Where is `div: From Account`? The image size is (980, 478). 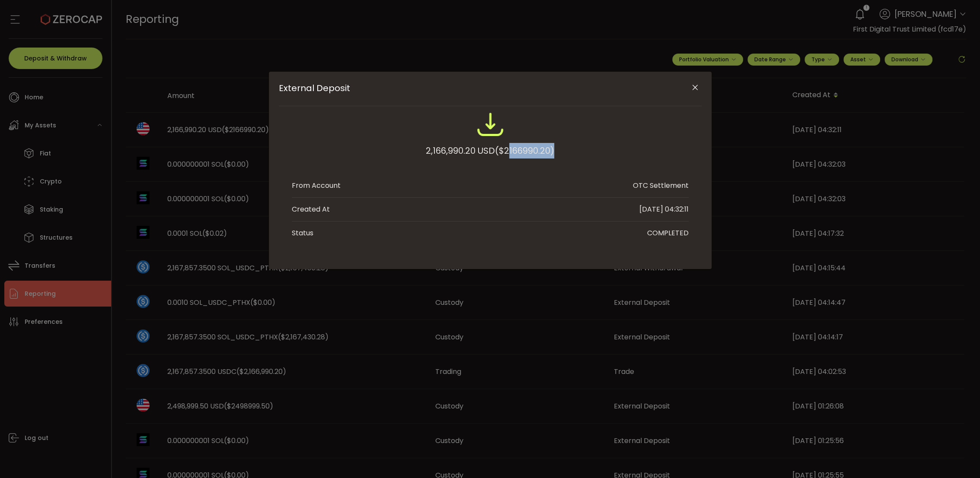 div: From Account is located at coordinates (316, 186).